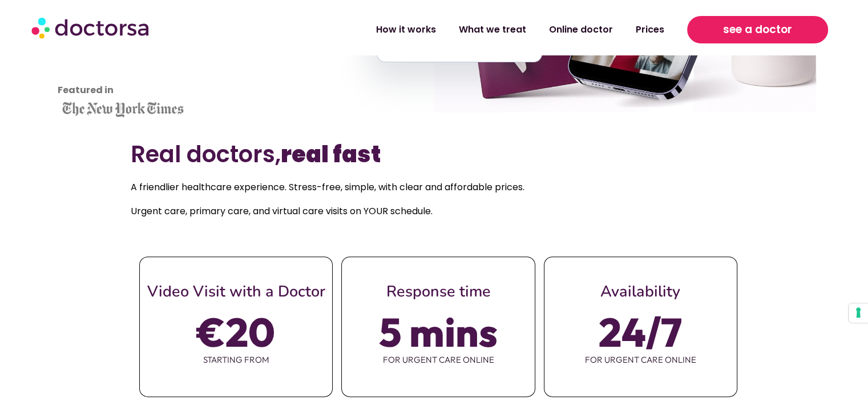 The image size is (868, 417). I want to click on span: Video Visit with a Doctor, so click(236, 291).